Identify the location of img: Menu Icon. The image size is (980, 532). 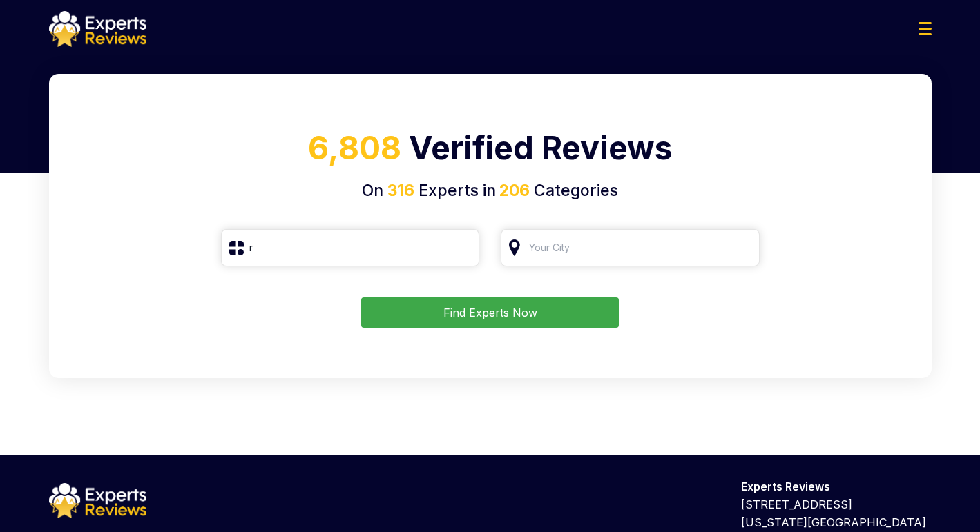
(925, 28).